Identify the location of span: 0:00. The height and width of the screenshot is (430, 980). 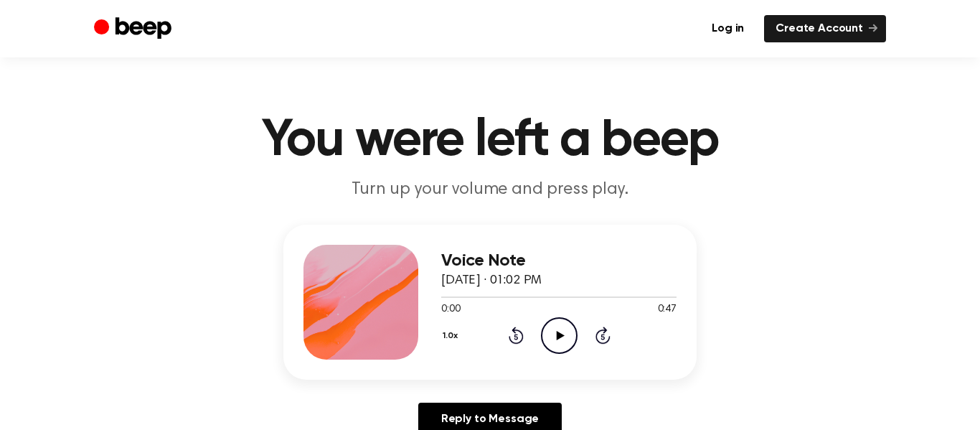
(450, 309).